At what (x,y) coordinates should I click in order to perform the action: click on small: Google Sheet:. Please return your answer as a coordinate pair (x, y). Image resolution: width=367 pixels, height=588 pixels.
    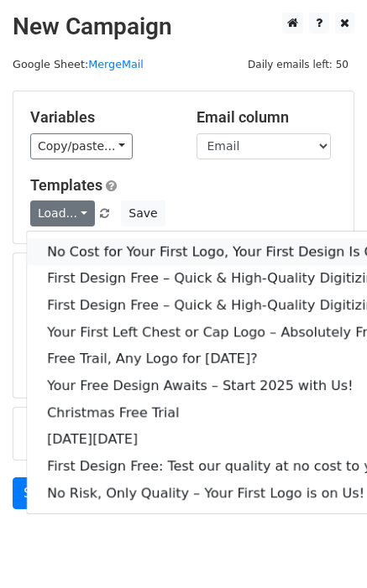
    Looking at the image, I should click on (78, 64).